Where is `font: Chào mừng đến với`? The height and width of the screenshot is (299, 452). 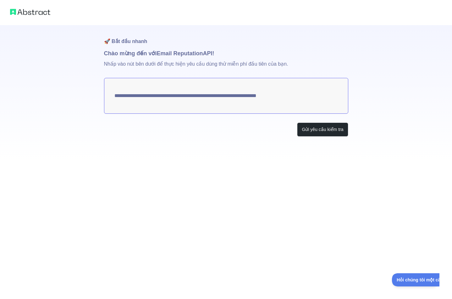 font: Chào mừng đến với is located at coordinates (130, 53).